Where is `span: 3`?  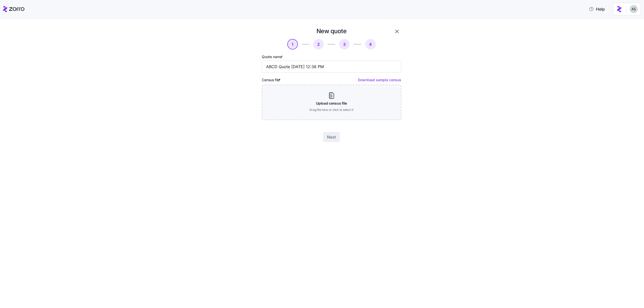 span: 3 is located at coordinates (344, 44).